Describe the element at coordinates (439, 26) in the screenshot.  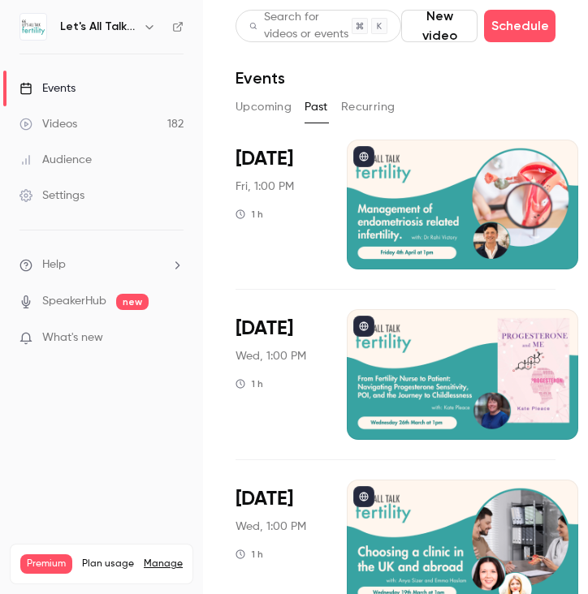
I see `button: New video` at that location.